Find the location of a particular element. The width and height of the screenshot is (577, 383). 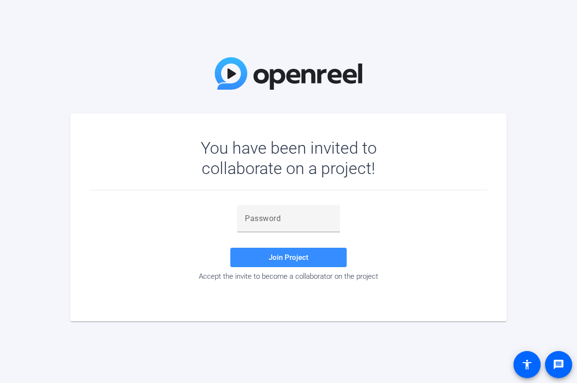

input: Password is located at coordinates (289, 219).